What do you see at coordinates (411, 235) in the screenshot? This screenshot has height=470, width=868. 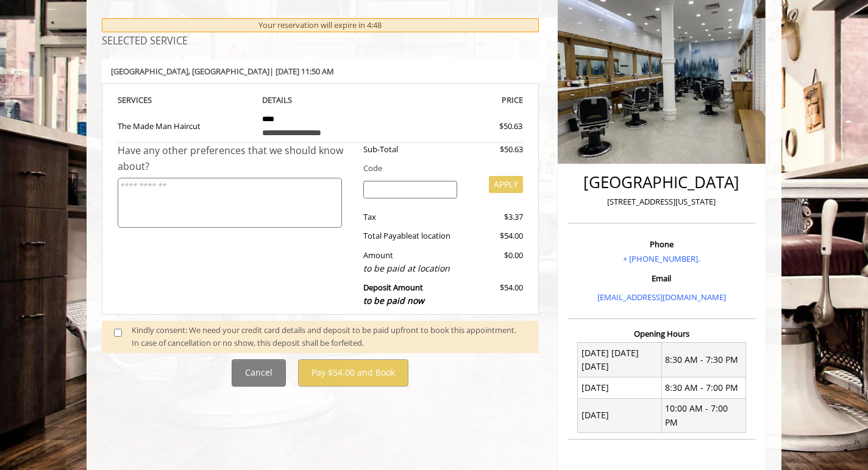 I see `div: Total Payable` at bounding box center [411, 235].